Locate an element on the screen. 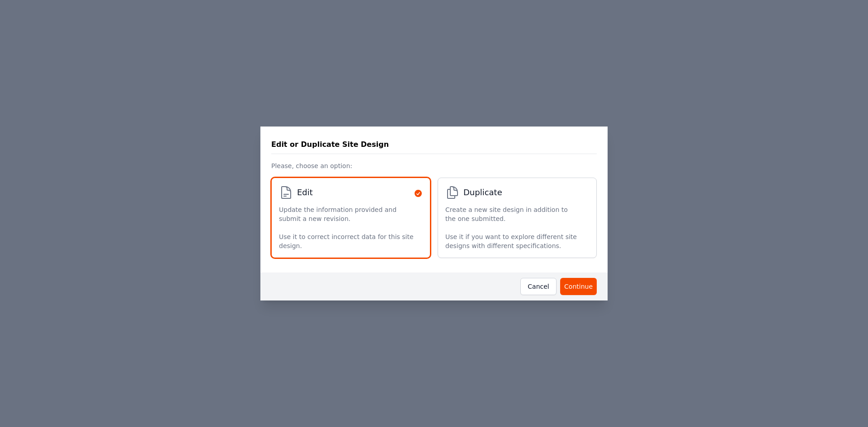 Image resolution: width=868 pixels, height=427 pixels. button: Continue is located at coordinates (579, 287).